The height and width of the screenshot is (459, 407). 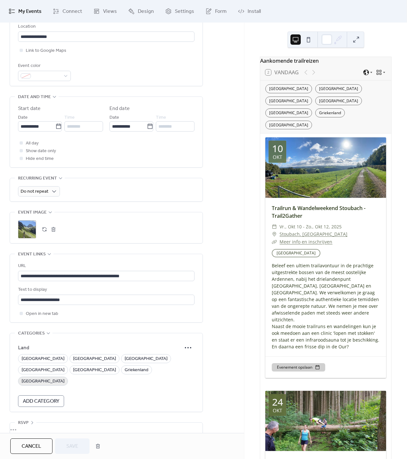 I want to click on span: Connect, so click(x=72, y=12).